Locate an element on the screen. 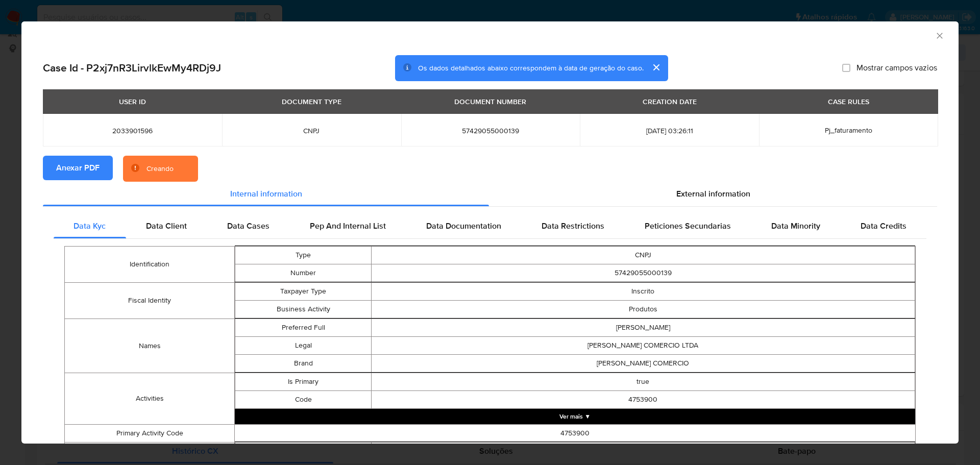 This screenshot has width=980, height=465. td: Primary Activity Code is located at coordinates (149, 433).